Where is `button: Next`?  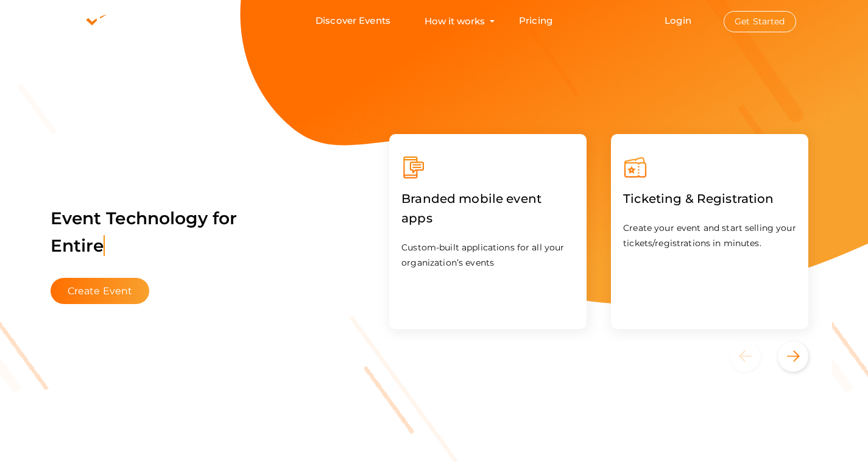 button: Next is located at coordinates (793, 356).